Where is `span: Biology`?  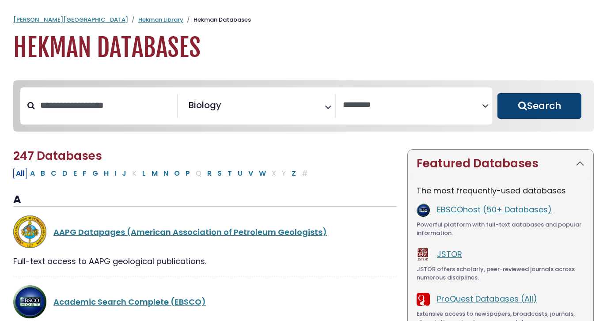 span: Biology is located at coordinates (205, 105).